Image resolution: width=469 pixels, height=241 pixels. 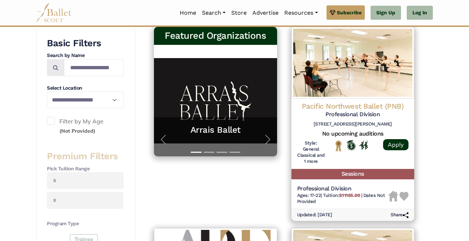 What do you see at coordinates (222, 152) in the screenshot?
I see `button: Slide 3` at bounding box center [222, 152].